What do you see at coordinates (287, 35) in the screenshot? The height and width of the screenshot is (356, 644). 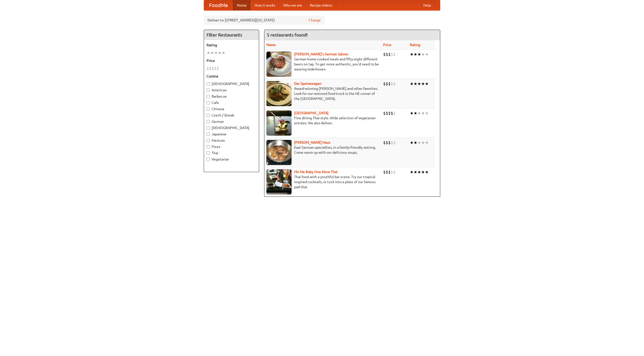 I see `ng-pluralize: 5 restaurants found!` at bounding box center [287, 35].